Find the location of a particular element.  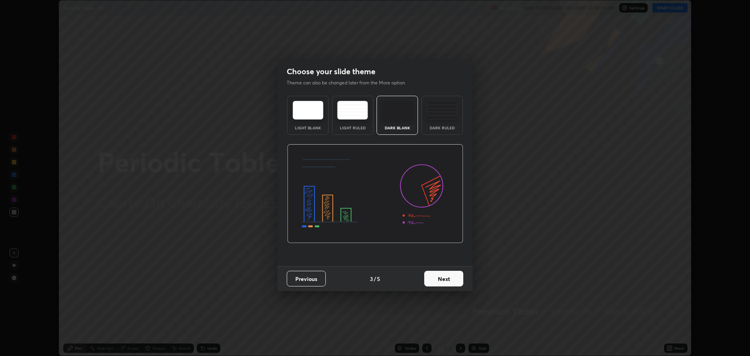

button: Previous is located at coordinates (306, 279).